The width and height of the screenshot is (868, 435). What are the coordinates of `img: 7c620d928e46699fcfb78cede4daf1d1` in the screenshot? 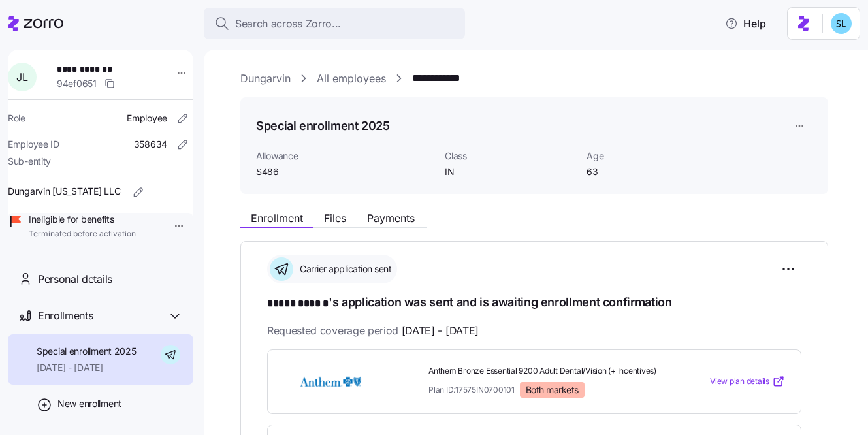 It's located at (841, 23).